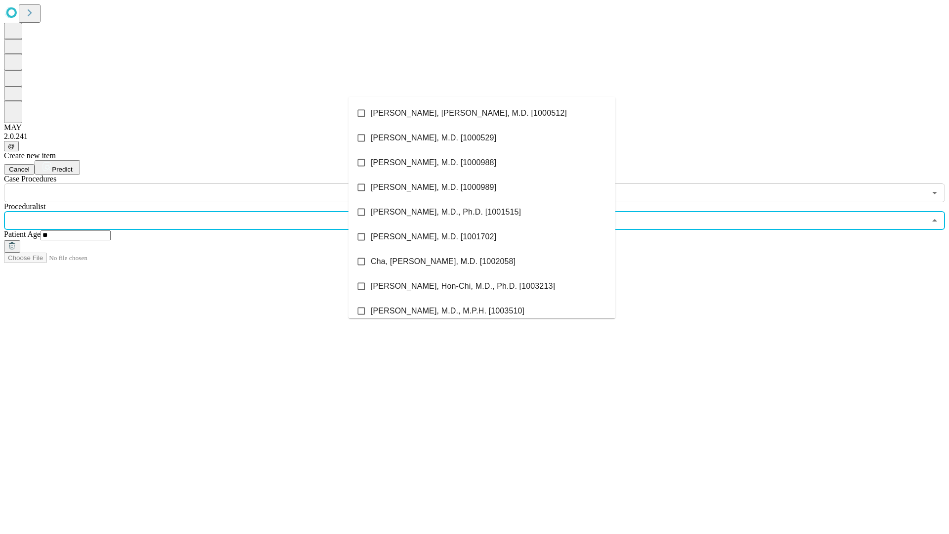  What do you see at coordinates (30, 178) in the screenshot?
I see `span: Scheduled Procedure` at bounding box center [30, 178].